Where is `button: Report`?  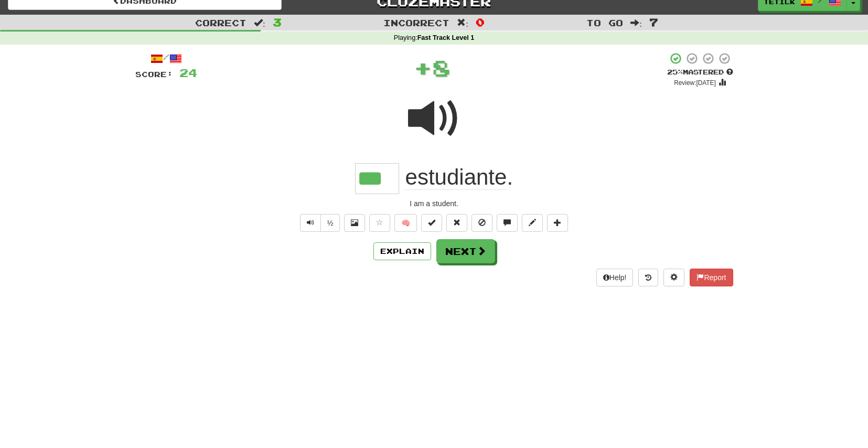
button: Report is located at coordinates (711, 277).